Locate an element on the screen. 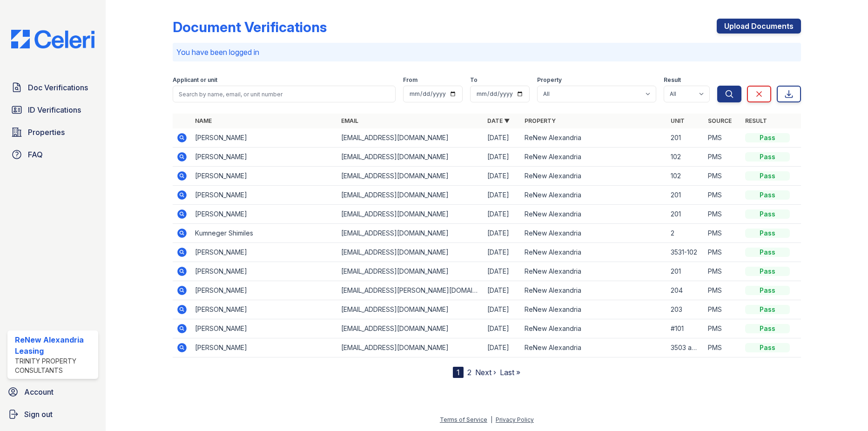 The height and width of the screenshot is (431, 868). td: 204 is located at coordinates (685, 291).